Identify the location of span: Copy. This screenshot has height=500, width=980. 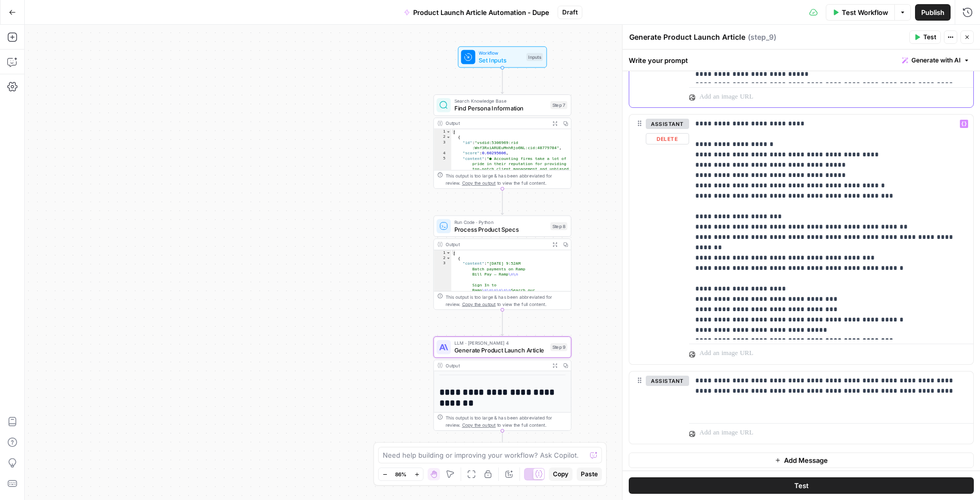
(561, 474).